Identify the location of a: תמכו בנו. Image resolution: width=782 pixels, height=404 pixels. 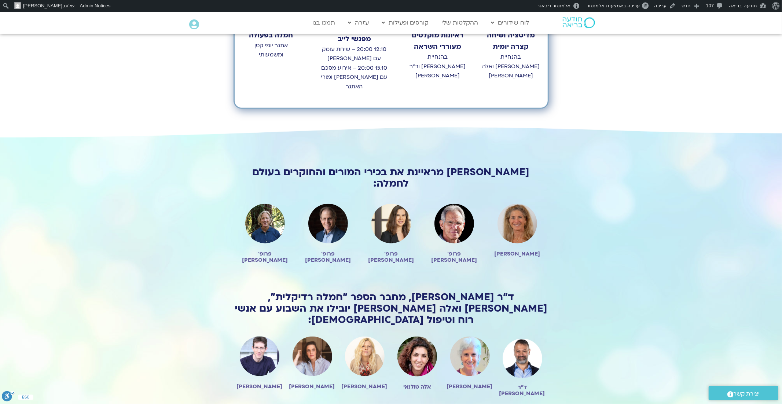
(324, 23).